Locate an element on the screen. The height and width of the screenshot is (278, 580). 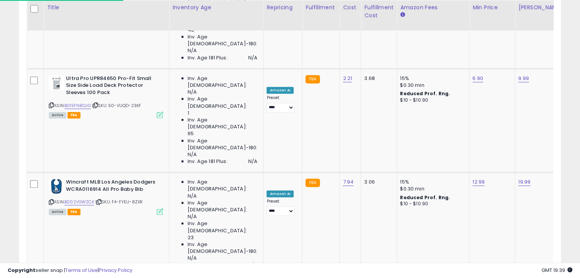
a: B002VGW2CK is located at coordinates (79, 202).